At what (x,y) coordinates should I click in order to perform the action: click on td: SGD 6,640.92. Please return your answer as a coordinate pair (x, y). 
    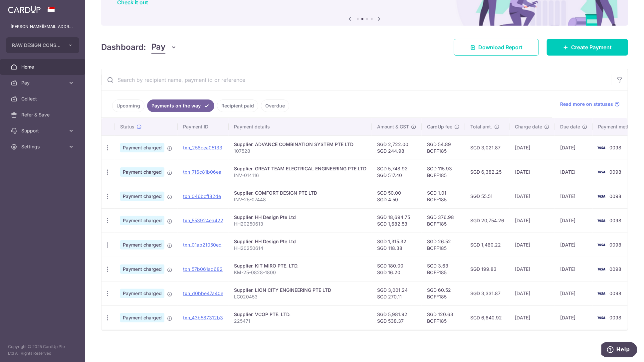
    Looking at the image, I should click on (487, 317).